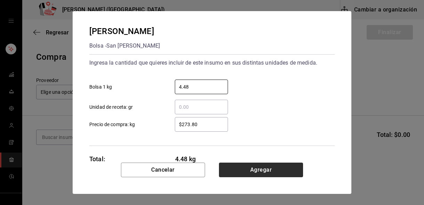 The image size is (424, 205). Describe the element at coordinates (97, 159) in the screenshot. I see `div: Total:` at that location.